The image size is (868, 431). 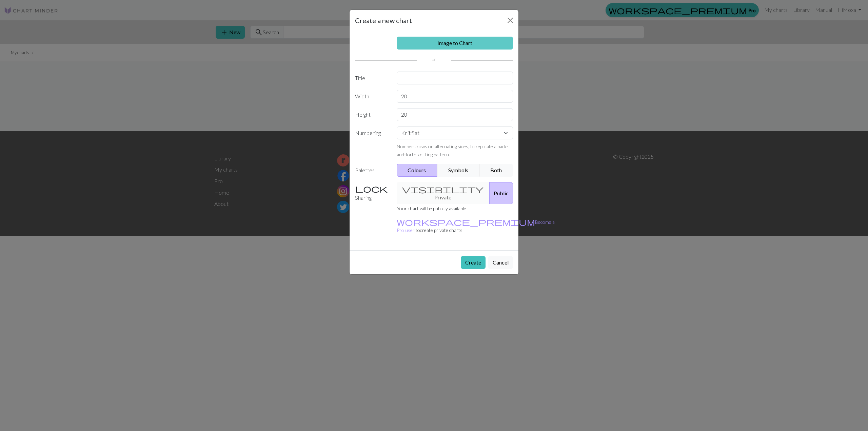 I want to click on span: workspace_premium, so click(x=466, y=222).